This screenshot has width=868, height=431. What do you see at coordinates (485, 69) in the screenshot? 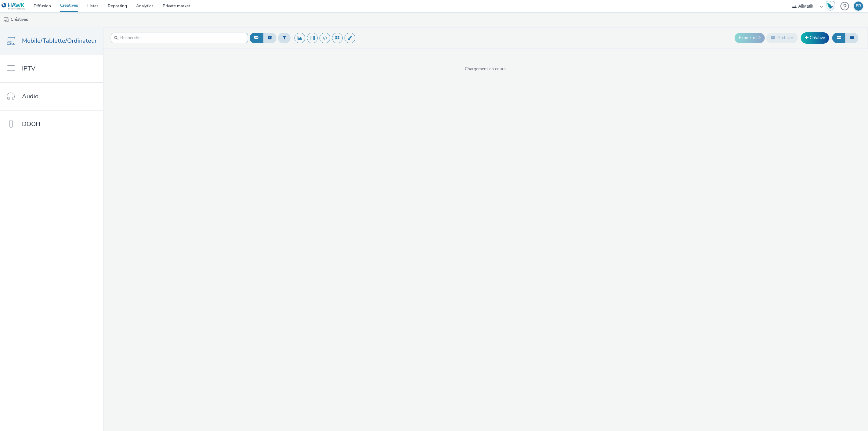
I see `span: Chargement en cours` at bounding box center [485, 69].